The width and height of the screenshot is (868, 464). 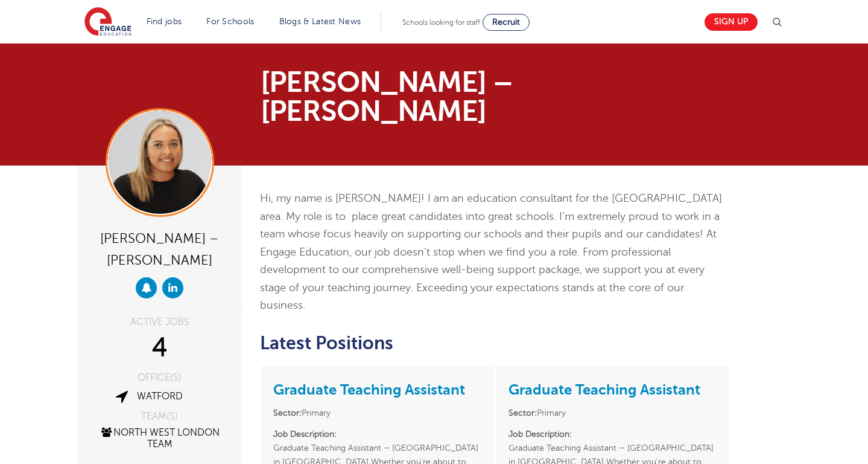 I want to click on a: Blogs & Latest News, so click(x=321, y=21).